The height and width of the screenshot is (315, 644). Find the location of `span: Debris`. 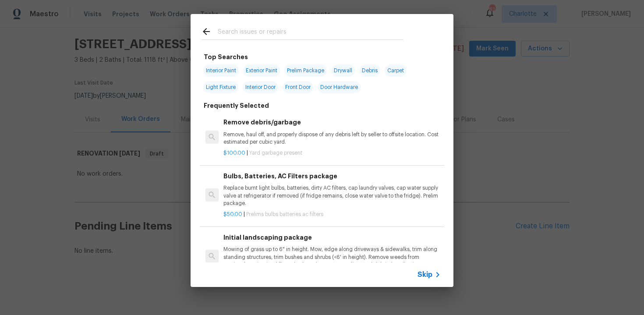

span: Debris is located at coordinates (370, 70).